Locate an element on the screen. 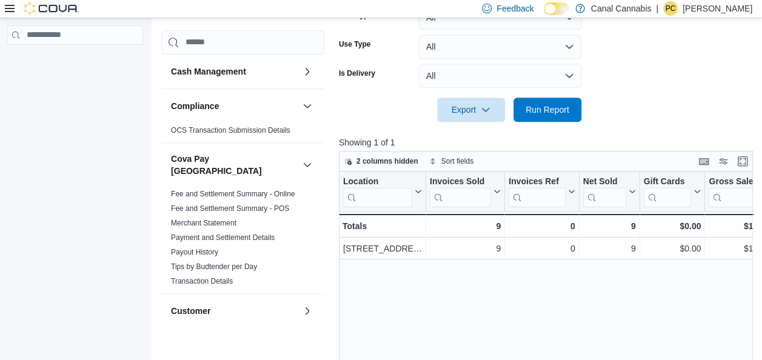 This screenshot has height=360, width=762. label: Use Type is located at coordinates (355, 44).